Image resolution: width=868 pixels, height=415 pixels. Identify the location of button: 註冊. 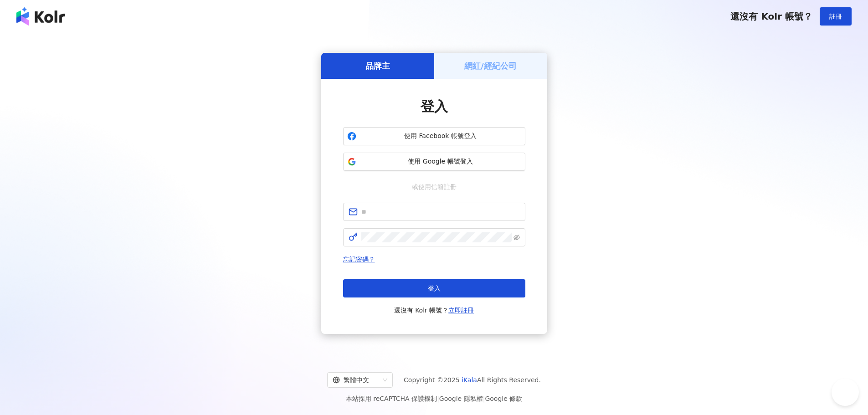
(836, 16).